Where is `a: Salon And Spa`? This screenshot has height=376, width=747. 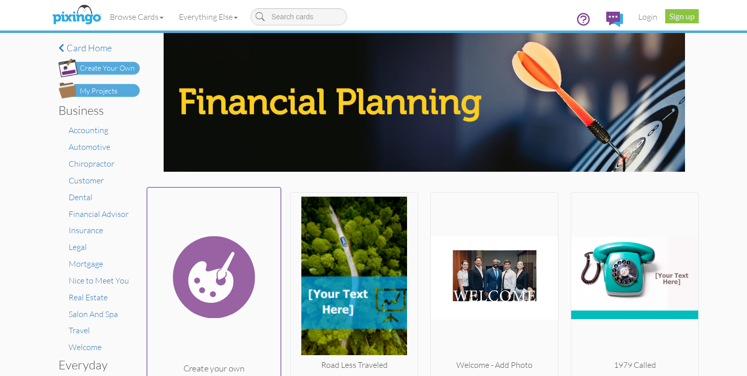
a: Salon And Spa is located at coordinates (93, 314).